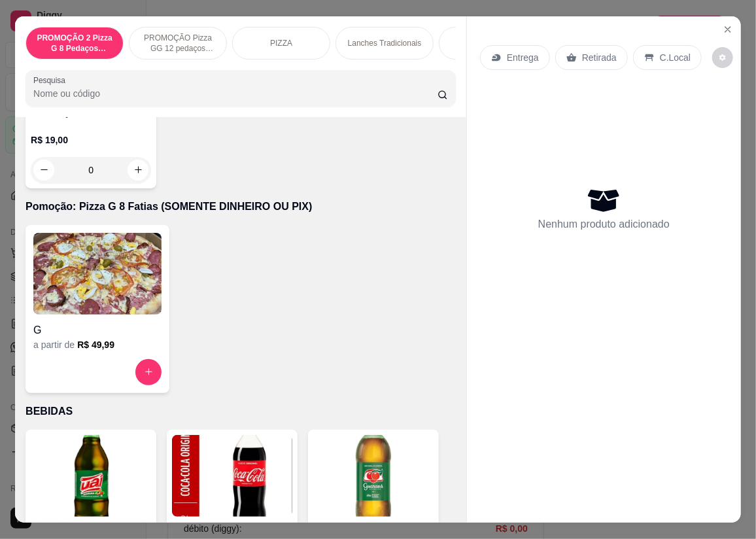  What do you see at coordinates (599, 58) in the screenshot?
I see `p: Retirada` at bounding box center [599, 58].